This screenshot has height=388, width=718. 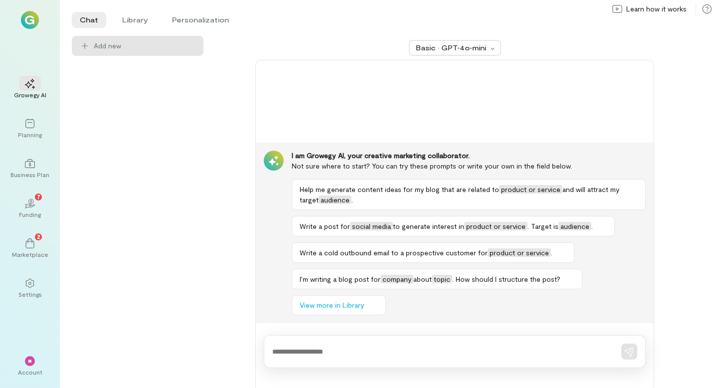 What do you see at coordinates (135, 20) in the screenshot?
I see `li: Library` at bounding box center [135, 20].